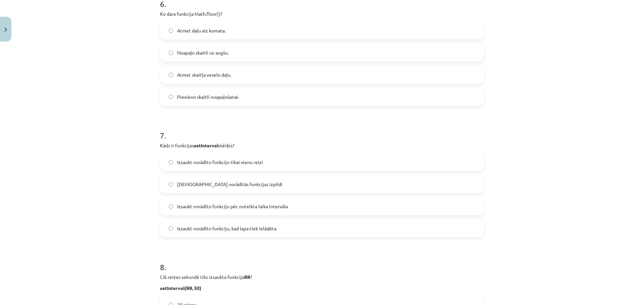 The width and height of the screenshot is (644, 305). I want to click on input: Atmet skaitļa veselo daļu., so click(171, 75).